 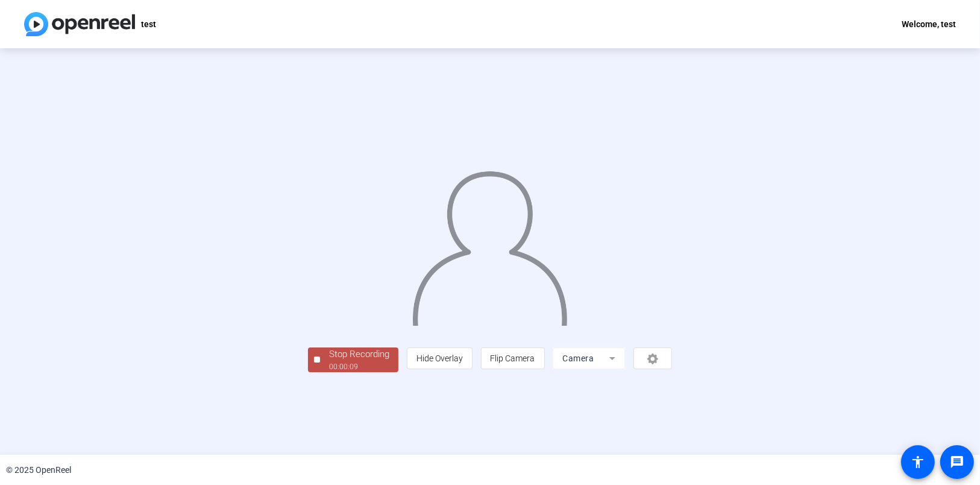 I want to click on button: Stop Recording00:00:09, so click(x=353, y=359).